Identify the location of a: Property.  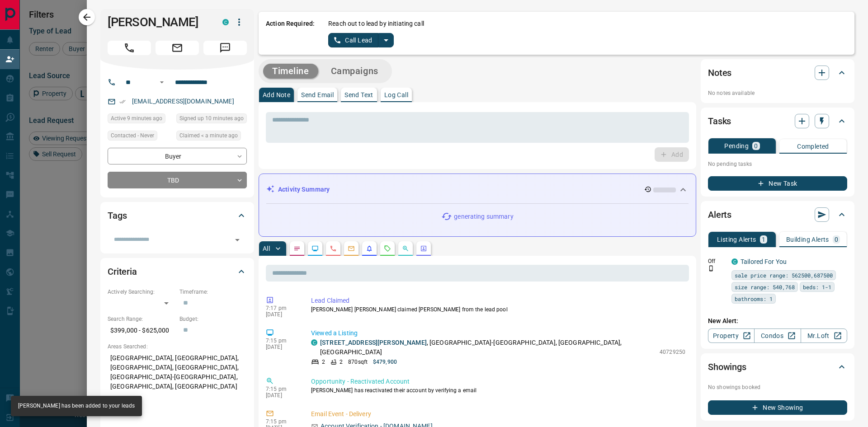
(732, 336).